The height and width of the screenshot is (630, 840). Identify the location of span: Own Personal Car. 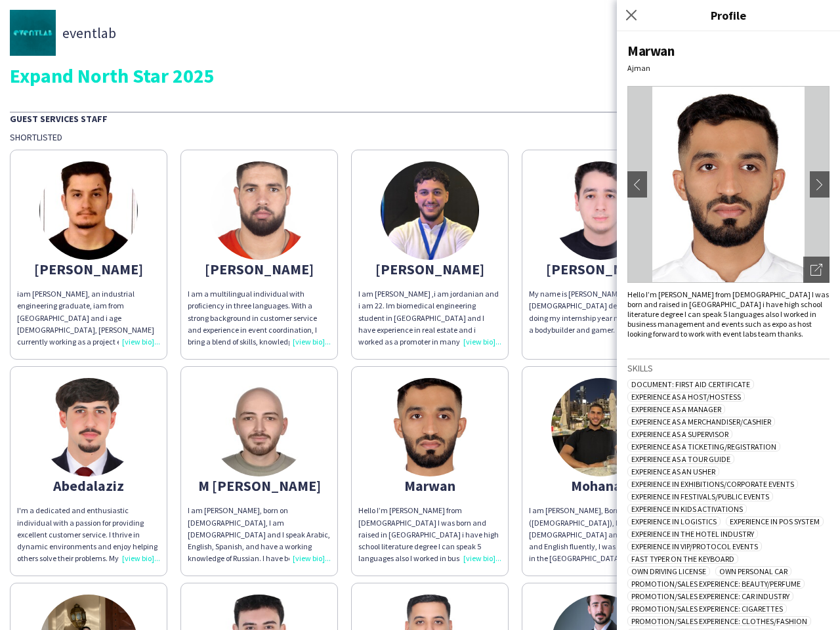
(754, 571).